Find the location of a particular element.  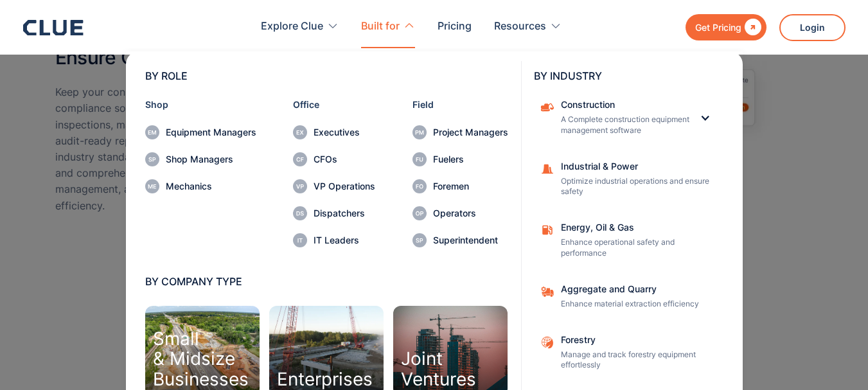

a: Aggregate and QuarryEnhance material extraction efficiency is located at coordinates (628, 296).